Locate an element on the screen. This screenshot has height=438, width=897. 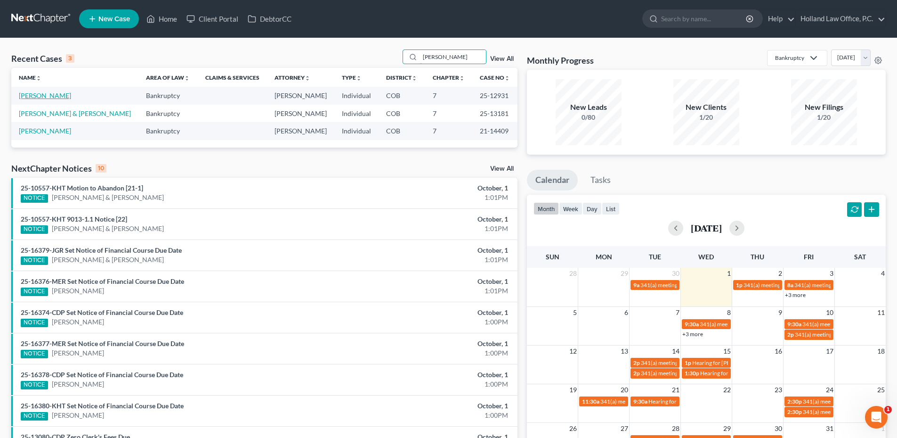
span: 2 is located at coordinates (780, 273).